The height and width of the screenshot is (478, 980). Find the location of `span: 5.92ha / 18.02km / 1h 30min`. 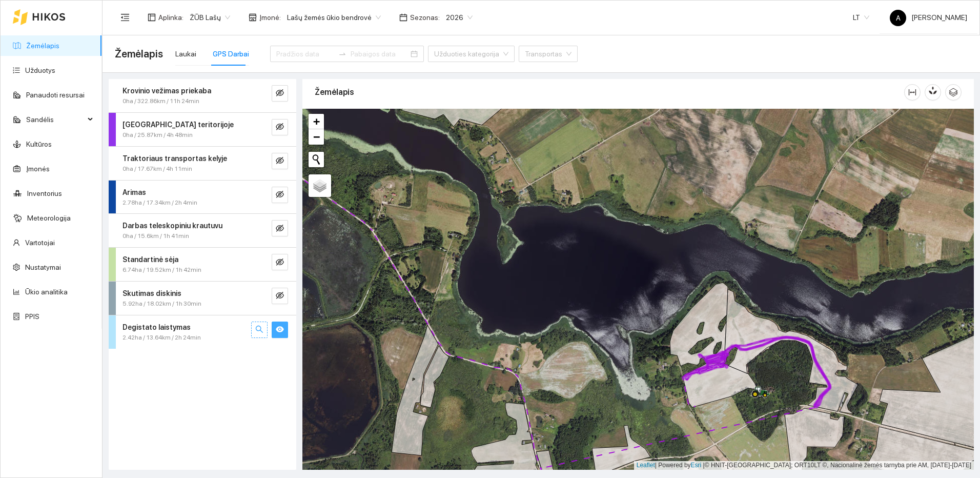

span: 5.92ha / 18.02km / 1h 30min is located at coordinates (162, 303).